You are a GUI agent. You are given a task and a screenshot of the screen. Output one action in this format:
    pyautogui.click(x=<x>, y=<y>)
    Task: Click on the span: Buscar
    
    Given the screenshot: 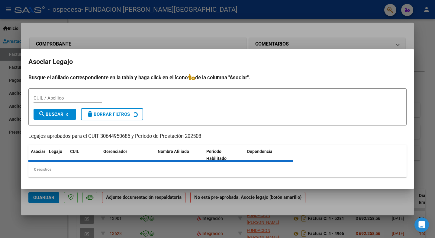 What is the action you would take?
    pyautogui.click(x=51, y=114)
    